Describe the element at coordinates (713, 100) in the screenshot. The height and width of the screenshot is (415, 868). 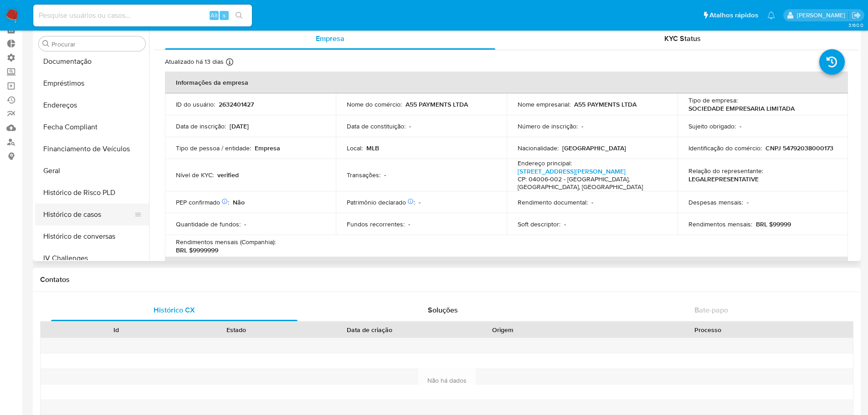
I see `p: Tipo de empresa :` at that location.